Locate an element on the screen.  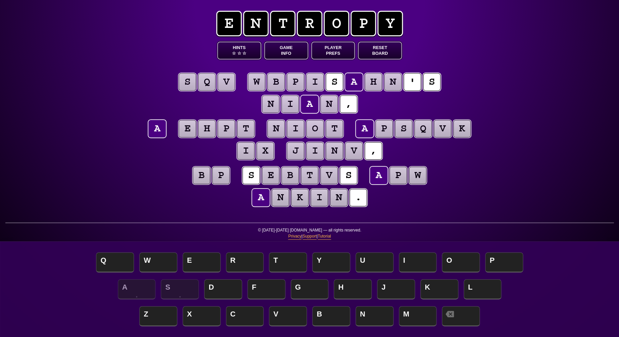
span: U is located at coordinates (374, 262).